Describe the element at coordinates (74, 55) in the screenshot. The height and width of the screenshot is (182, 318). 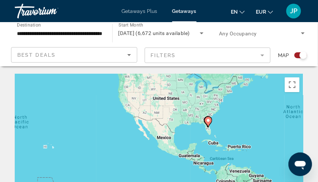
I see `mat-select: Sort by` at that location.